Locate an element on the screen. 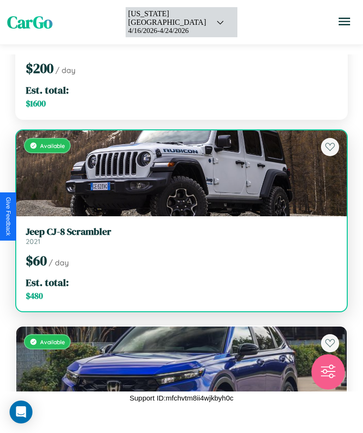  span: $ 1600 is located at coordinates (36, 104).